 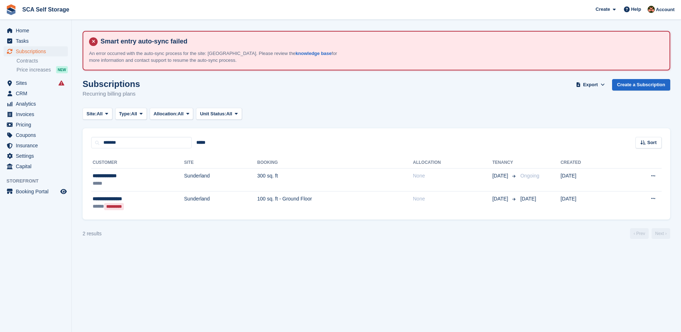 What do you see at coordinates (125, 114) in the screenshot?
I see `span: Type:` at bounding box center [125, 114].